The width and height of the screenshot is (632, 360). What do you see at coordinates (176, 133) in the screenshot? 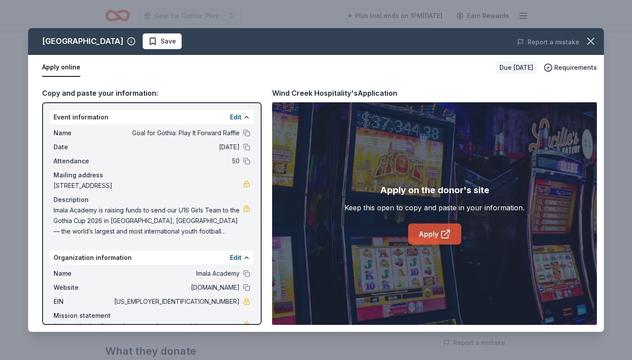
I see `span: Goal for Gothia: Play It Forward Raffle` at bounding box center [176, 133].